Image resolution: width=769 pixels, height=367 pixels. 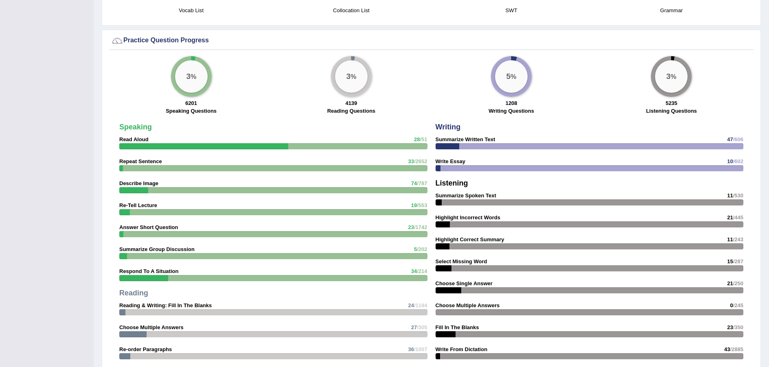 I want to click on span: /602, so click(x=738, y=161).